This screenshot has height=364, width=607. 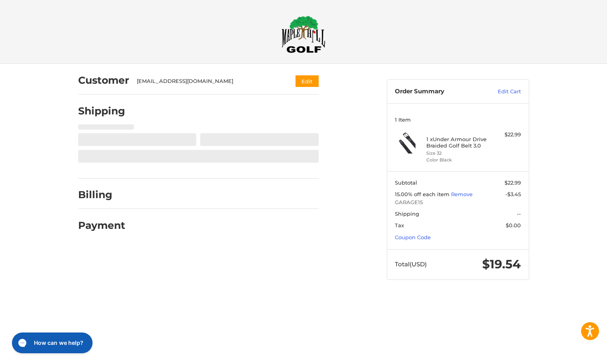 I want to click on a: Coupon Code, so click(x=413, y=237).